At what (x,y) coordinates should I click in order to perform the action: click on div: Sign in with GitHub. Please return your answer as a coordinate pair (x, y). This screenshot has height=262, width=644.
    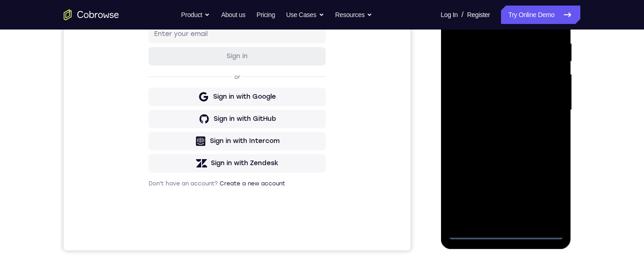
    Looking at the image, I should click on (180, 177).